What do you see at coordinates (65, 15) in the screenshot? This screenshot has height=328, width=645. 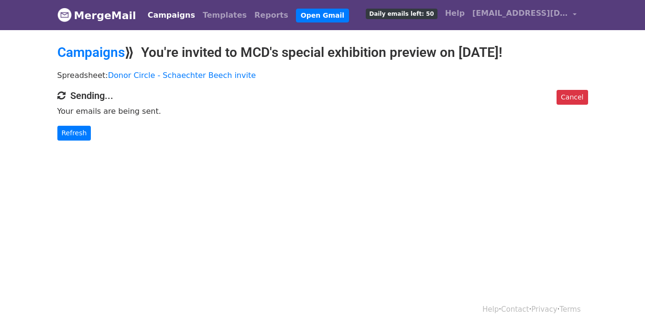 I see `img: MergeMail logo` at bounding box center [65, 15].